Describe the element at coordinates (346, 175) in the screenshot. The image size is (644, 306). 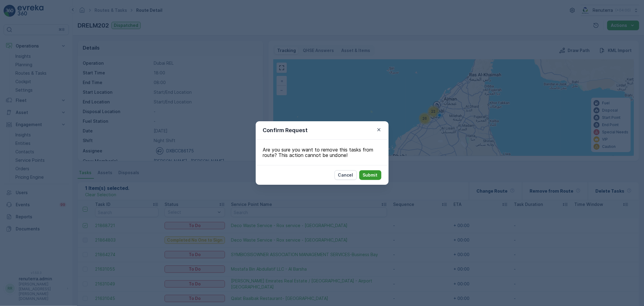
I see `button: Cancel` at that location.